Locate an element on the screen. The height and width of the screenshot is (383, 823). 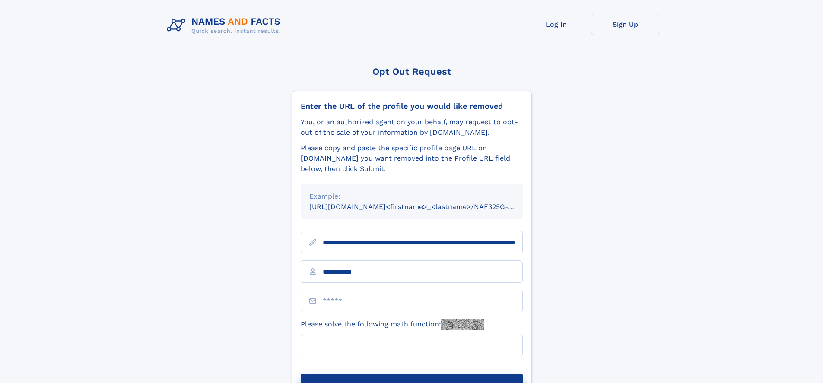
a: Sign Up is located at coordinates (625, 24).